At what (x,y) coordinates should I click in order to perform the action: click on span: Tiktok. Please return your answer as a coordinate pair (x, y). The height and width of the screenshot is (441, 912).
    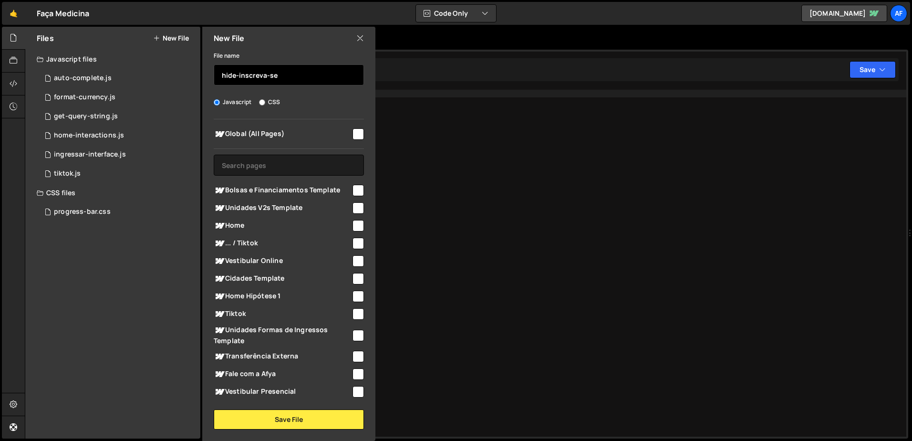
    Looking at the image, I should click on (282, 314).